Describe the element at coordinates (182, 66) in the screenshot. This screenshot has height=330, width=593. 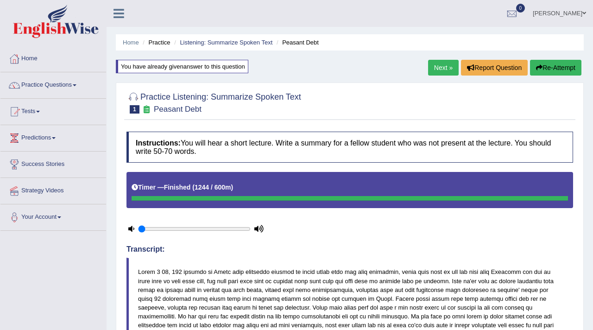
I see `div: You have already given answer to this question` at that location.